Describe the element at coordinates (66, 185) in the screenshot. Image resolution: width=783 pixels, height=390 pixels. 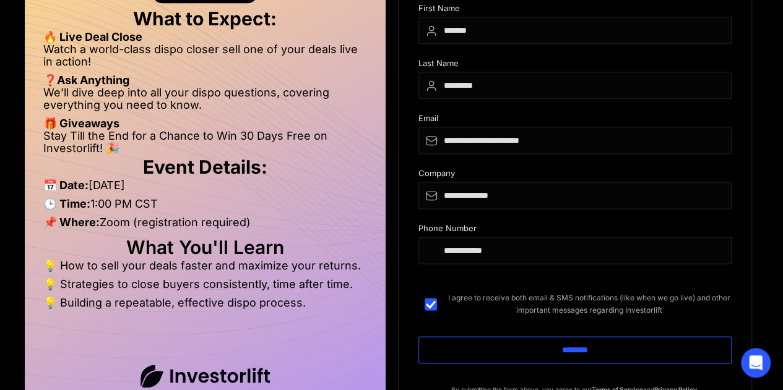
I see `strong: 📅 Date:` at that location.